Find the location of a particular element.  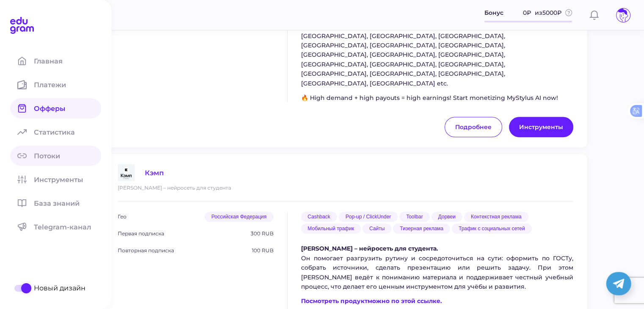

p: 🔥 High demand + high payouts = high earnings! Start monetizing MyStylus AI now! is located at coordinates (437, 97).